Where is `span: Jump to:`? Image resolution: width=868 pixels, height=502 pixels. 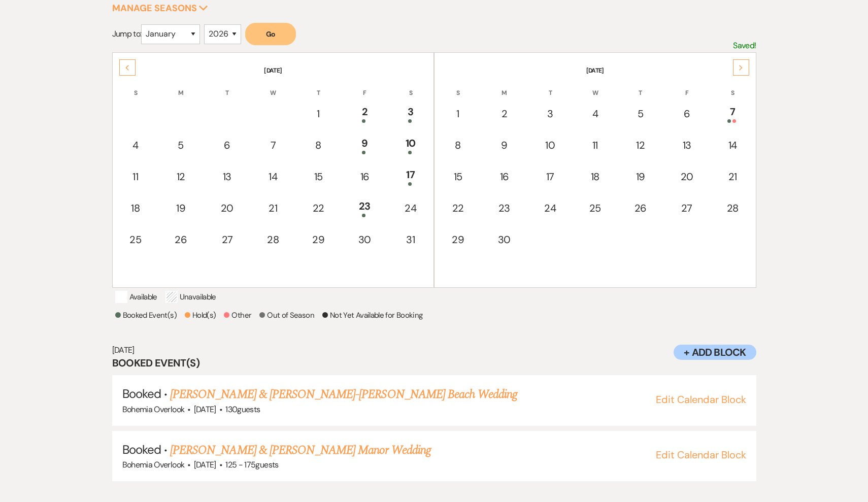 span: Jump to: is located at coordinates (127, 34).